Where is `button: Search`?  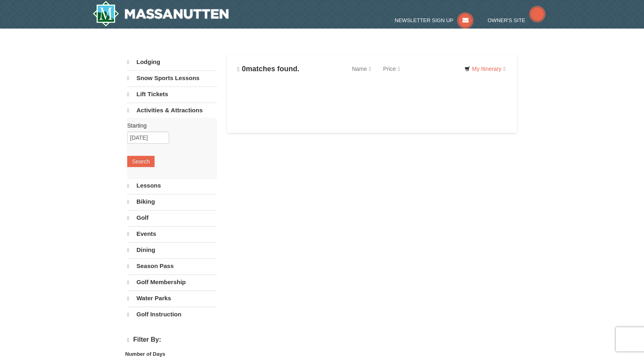 button: Search is located at coordinates (141, 161).